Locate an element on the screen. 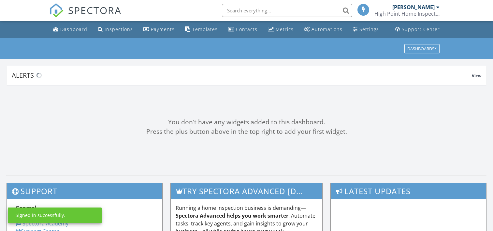  div: Settings is located at coordinates (369, 29).